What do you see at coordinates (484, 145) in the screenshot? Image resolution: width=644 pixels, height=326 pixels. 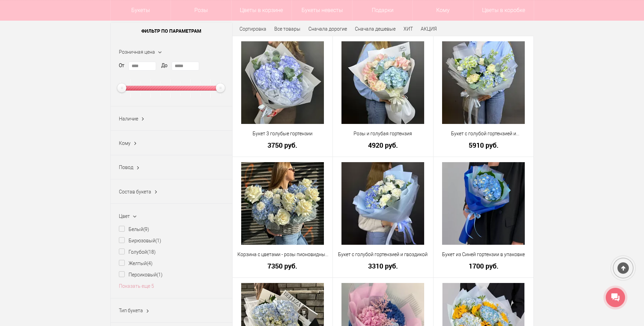 I see `a: 5910 руб.` at bounding box center [484, 145].